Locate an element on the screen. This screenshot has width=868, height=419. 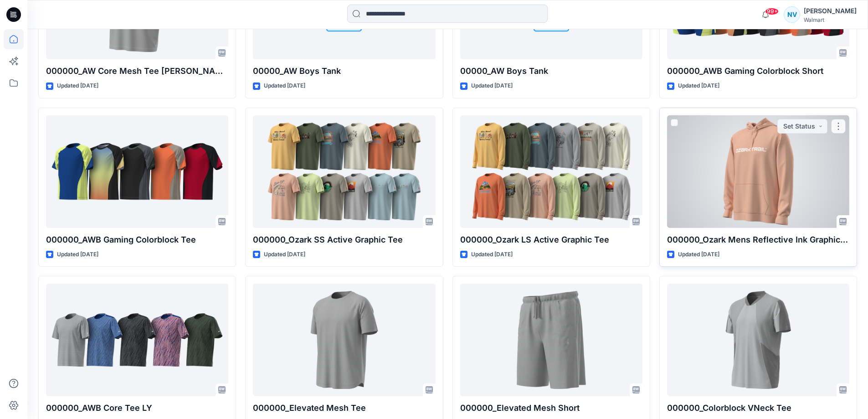
p: 000000_Ozark Mens Reflective Ink Graphic Hoodie is located at coordinates (758, 240).